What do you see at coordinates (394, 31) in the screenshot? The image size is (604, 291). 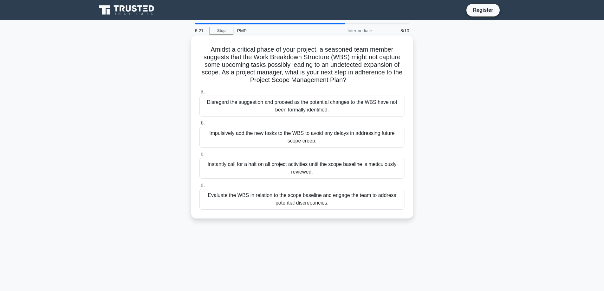 I see `div: 8/10` at bounding box center [394, 31].